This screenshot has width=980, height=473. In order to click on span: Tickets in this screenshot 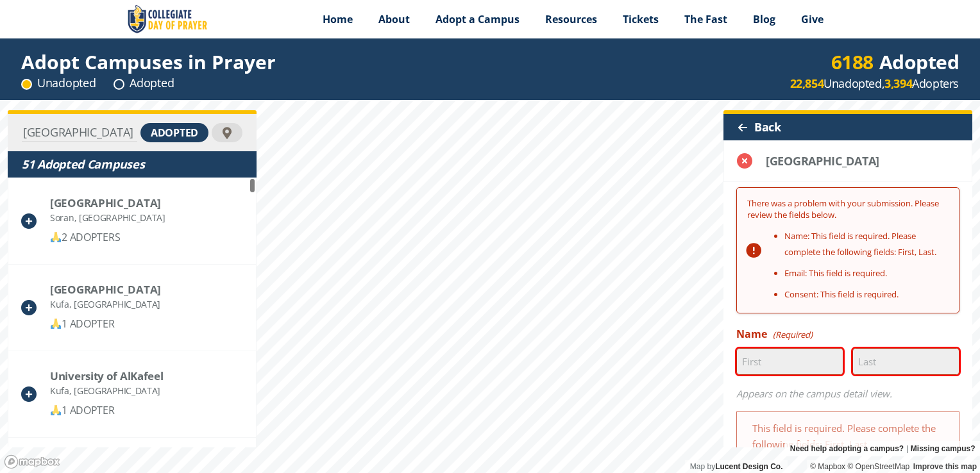, I will do `click(641, 19)`.